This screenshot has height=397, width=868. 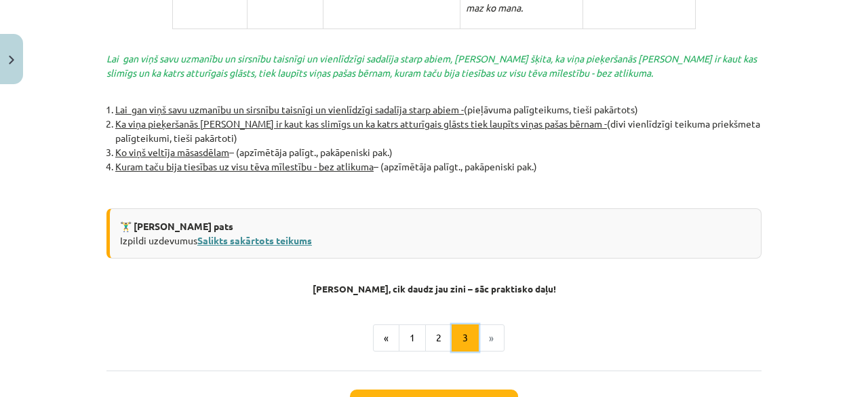 I want to click on u: Ko viņš veltīja māsasdēlam, so click(x=173, y=152).